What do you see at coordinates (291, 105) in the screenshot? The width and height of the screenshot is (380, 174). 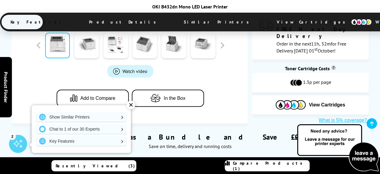 I see `img: Cartridges` at bounding box center [291, 105].